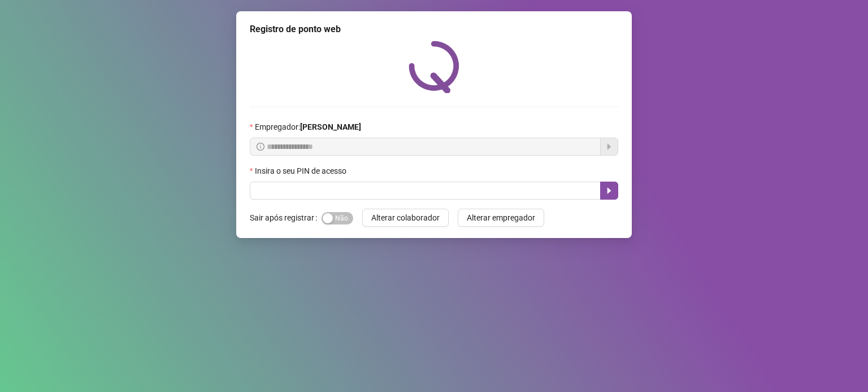 The width and height of the screenshot is (868, 392). I want to click on span: info-circle, so click(260, 147).